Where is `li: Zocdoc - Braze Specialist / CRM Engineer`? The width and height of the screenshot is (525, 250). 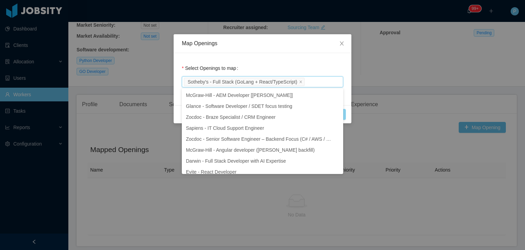
li: Zocdoc - Braze Specialist / CRM Engineer is located at coordinates (263, 117).